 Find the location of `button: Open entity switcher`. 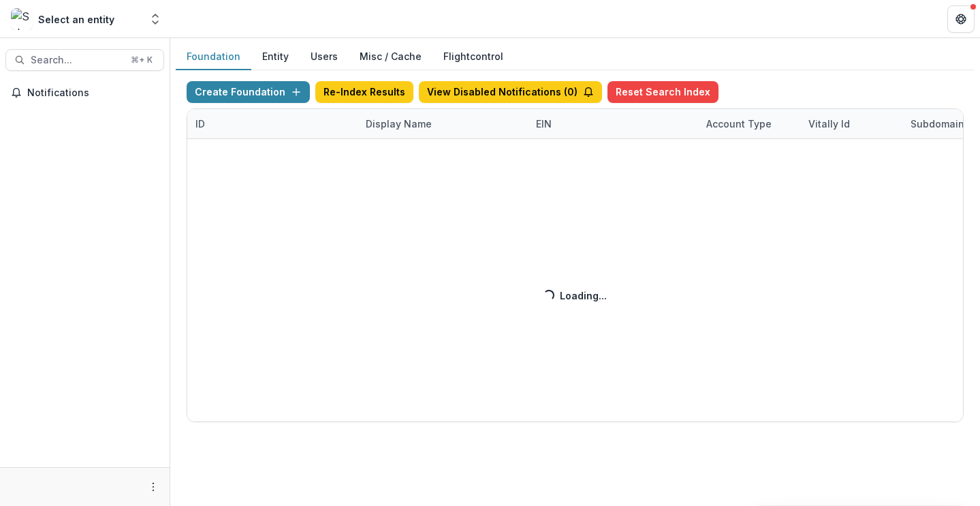

button: Open entity switcher is located at coordinates (155, 19).